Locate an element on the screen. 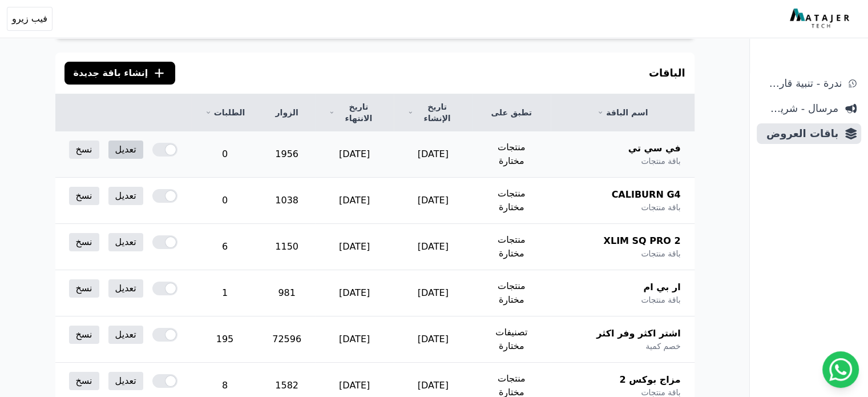 This screenshot has width=868, height=397. span: ار بي ام is located at coordinates (662, 287).